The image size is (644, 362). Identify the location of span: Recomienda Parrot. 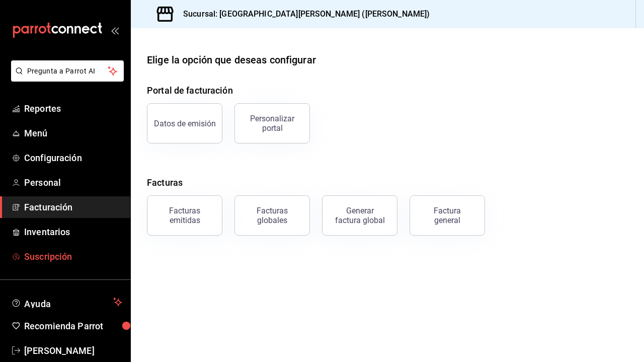
(73, 325).